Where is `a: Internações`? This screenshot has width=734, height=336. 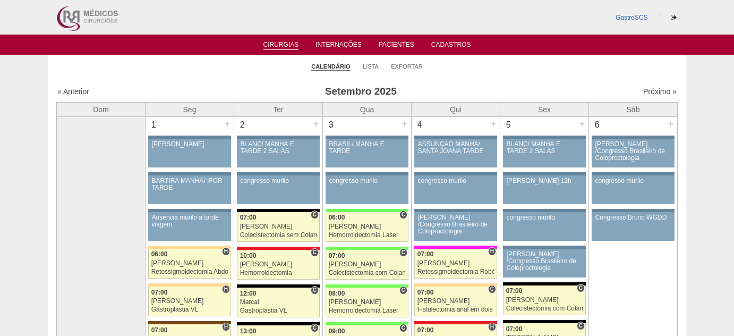
a: Internações is located at coordinates (338, 46).